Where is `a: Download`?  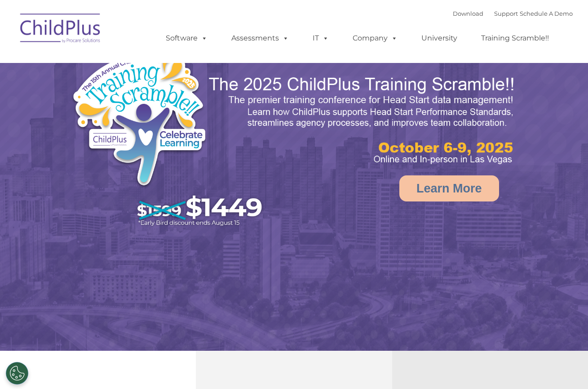
a: Download is located at coordinates (468, 13).